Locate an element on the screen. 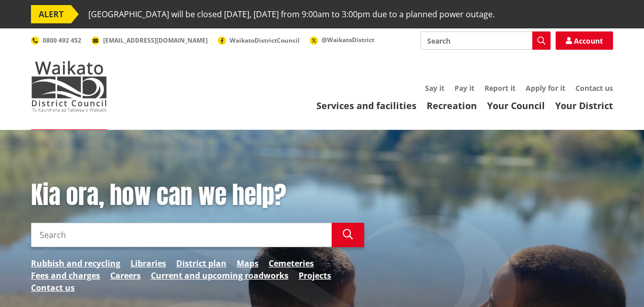 This screenshot has width=644, height=307. span: WaikatoDistrictCouncil is located at coordinates (264, 40).